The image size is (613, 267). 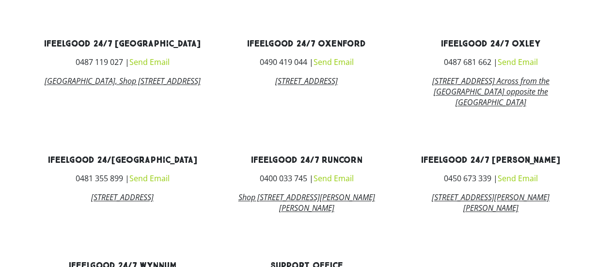 I want to click on h3: 0450 673 339 |, so click(x=491, y=178).